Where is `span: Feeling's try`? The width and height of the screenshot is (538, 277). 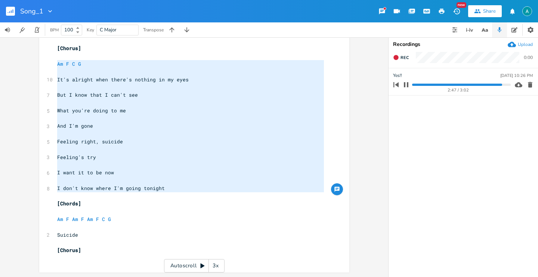
span: Feeling's try is located at coordinates (77, 157).